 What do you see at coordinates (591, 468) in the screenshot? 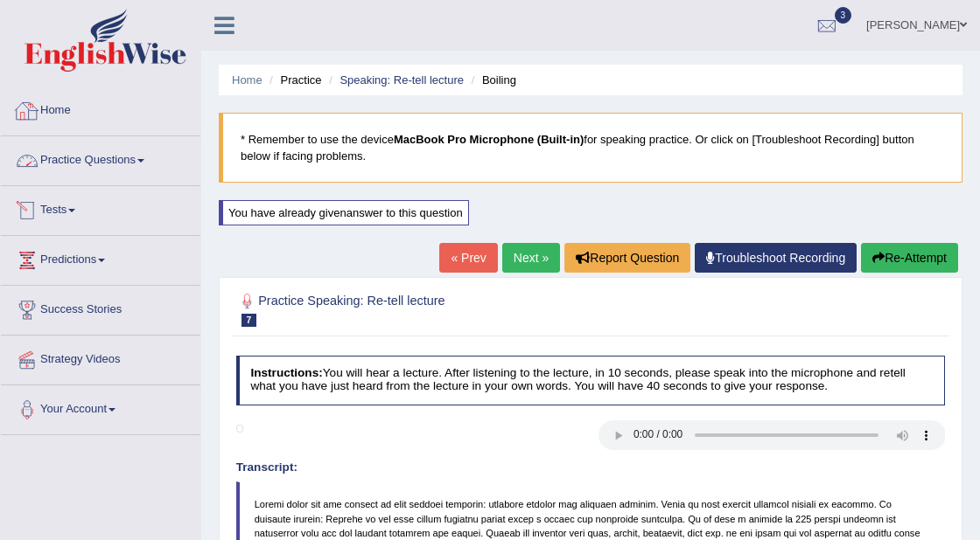
I see `h4: Transcript:` at bounding box center [591, 468].